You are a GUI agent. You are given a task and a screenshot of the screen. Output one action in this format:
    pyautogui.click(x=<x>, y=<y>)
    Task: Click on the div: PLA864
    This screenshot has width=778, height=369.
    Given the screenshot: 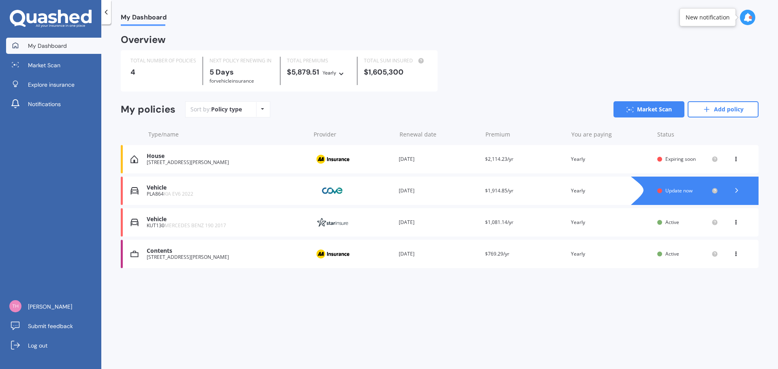 What is the action you would take?
    pyautogui.click(x=226, y=194)
    